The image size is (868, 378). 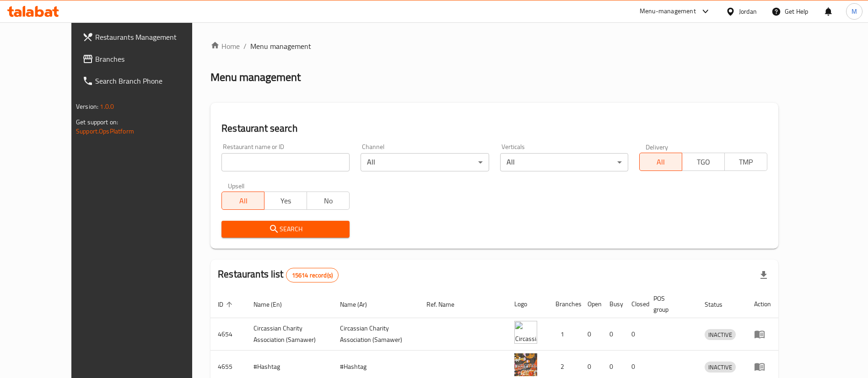 What do you see at coordinates (152, 81) in the screenshot?
I see `span: Search Branch Phone` at bounding box center [152, 81].